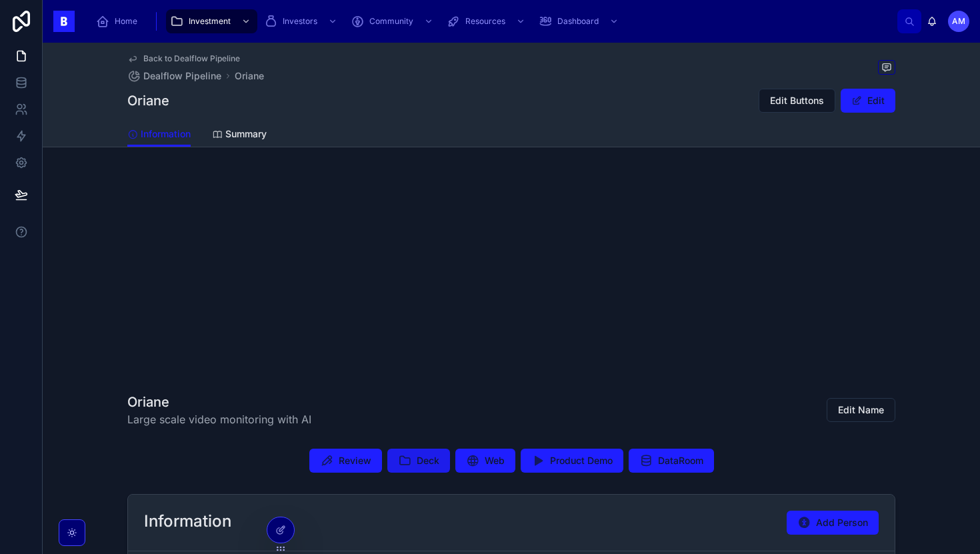  What do you see at coordinates (302, 21) in the screenshot?
I see `a: Investors` at bounding box center [302, 21].